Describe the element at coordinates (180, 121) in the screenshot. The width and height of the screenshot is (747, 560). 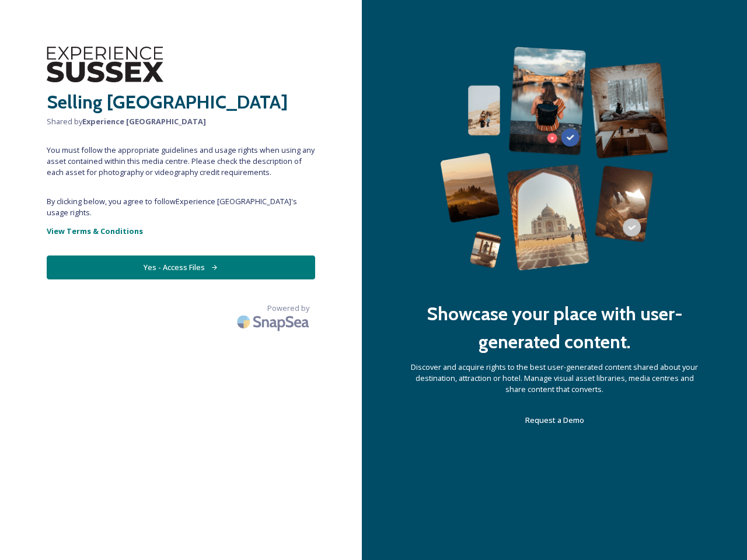
I see `span: Shared by` at that location.